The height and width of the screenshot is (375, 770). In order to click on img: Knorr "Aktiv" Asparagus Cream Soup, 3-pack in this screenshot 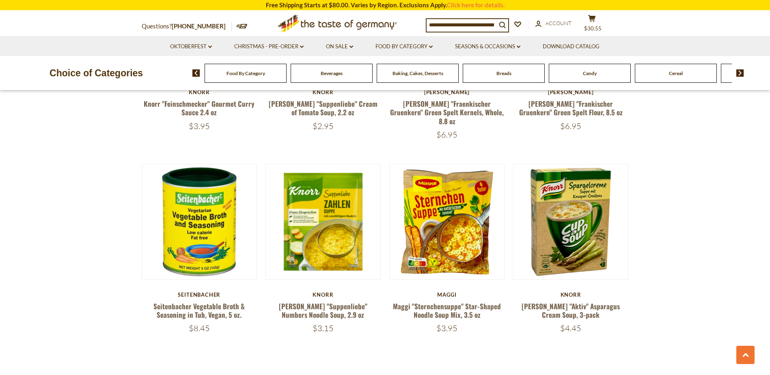, I will do `click(571, 222)`.